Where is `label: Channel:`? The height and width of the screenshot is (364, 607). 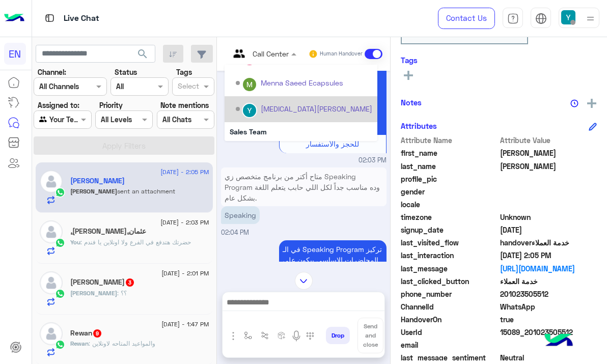
label: Channel: is located at coordinates (52, 72).